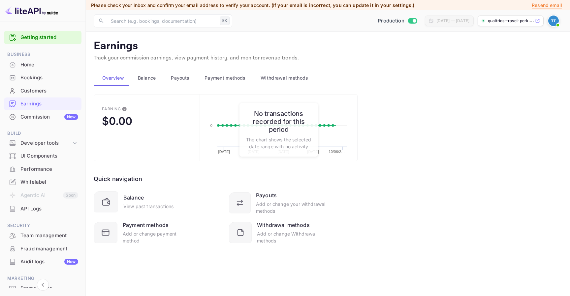 This screenshot has width=570, height=296. I want to click on text: 0, so click(211, 125).